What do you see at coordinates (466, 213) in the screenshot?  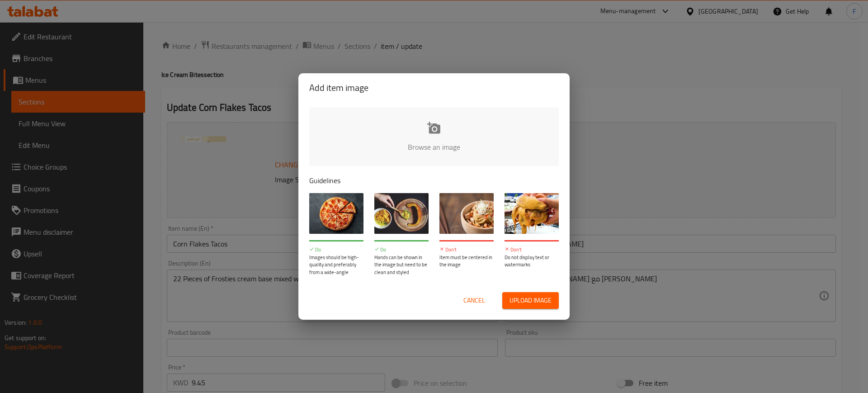 I see `img: guide-img-3@3x.jpg` at bounding box center [466, 213].